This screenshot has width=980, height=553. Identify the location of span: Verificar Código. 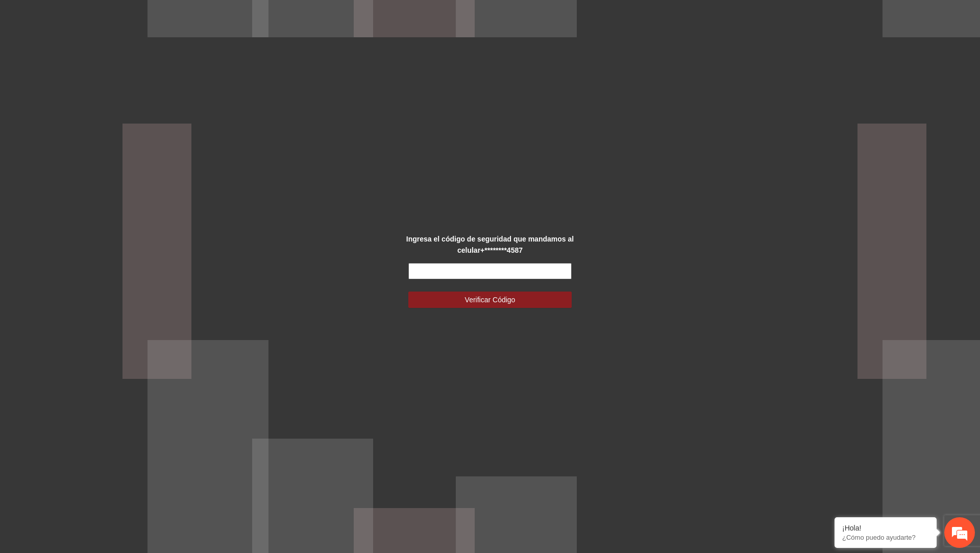
(490, 300).